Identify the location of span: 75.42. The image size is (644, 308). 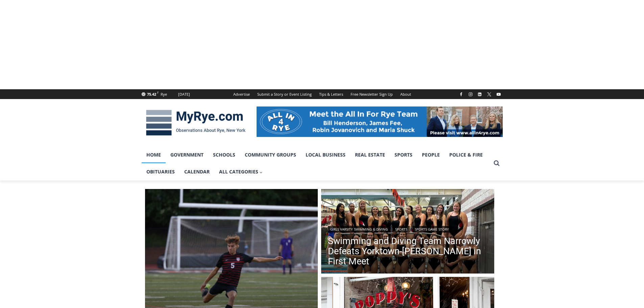
(152, 94).